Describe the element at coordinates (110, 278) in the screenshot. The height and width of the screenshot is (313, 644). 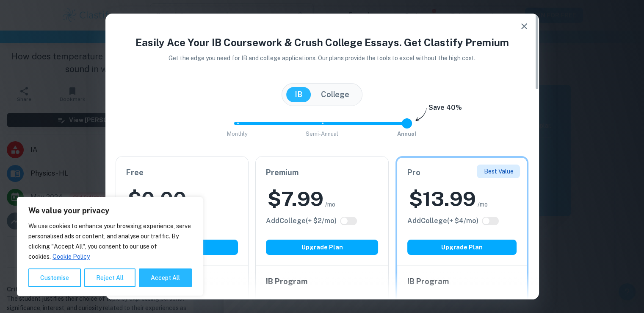
I see `button: Reject All` at that location.